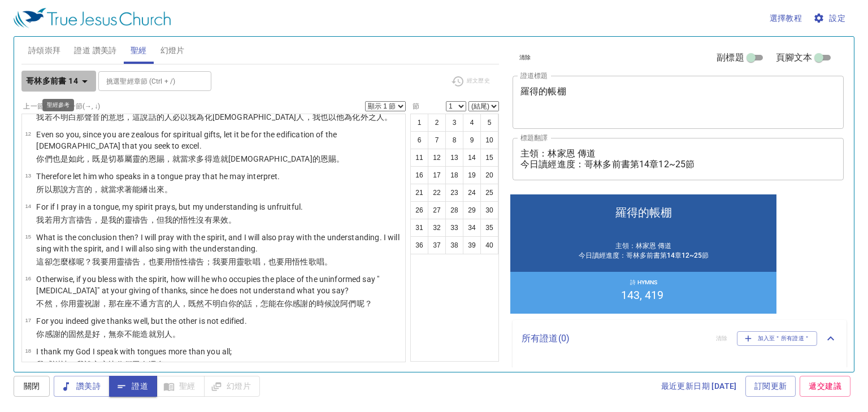  Describe the element at coordinates (288, 304) in the screenshot. I see `wg1894: 不` at that location.